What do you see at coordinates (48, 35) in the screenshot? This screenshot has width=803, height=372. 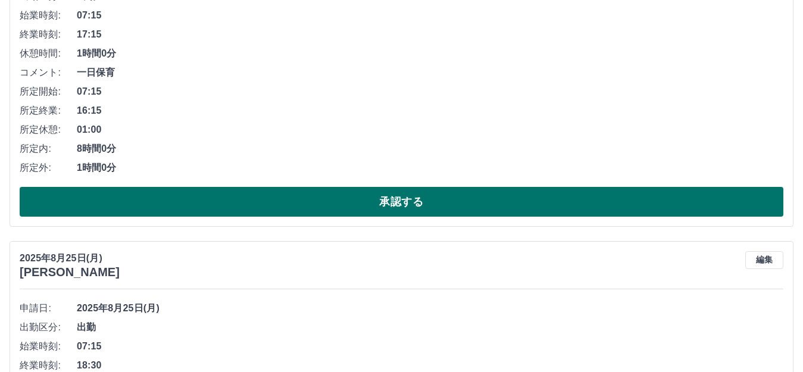 I see `span: 終業時刻:` at bounding box center [48, 35].